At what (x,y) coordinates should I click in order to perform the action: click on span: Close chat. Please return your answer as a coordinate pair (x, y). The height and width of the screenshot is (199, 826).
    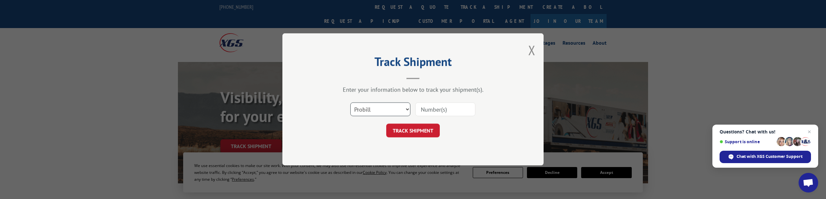
    Looking at the image, I should click on (809, 132).